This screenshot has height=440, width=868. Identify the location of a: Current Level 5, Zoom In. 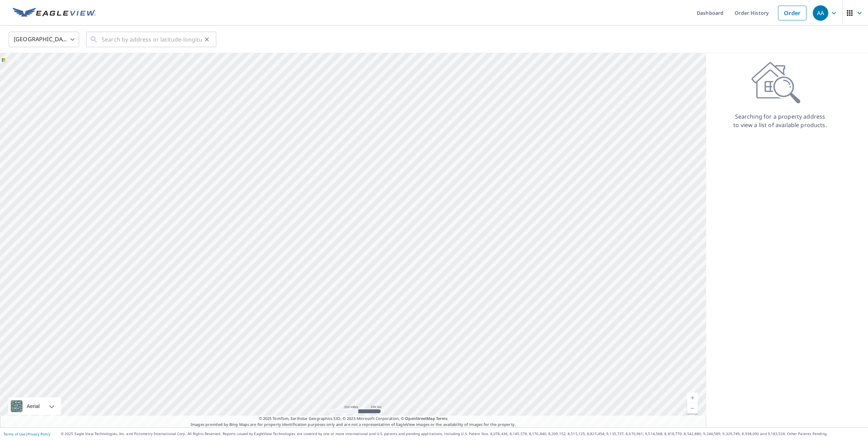
(693, 398).